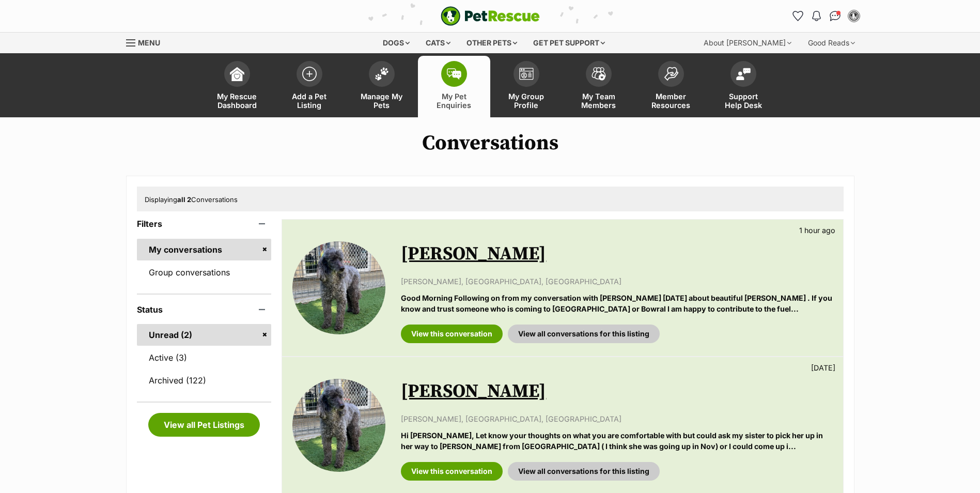  What do you see at coordinates (836, 16) in the screenshot?
I see `img: chat-41dd97257d64d25036548639549fe6c8038ab92f7586957e7f3b1b290dea8141.svg` at bounding box center [836, 16].